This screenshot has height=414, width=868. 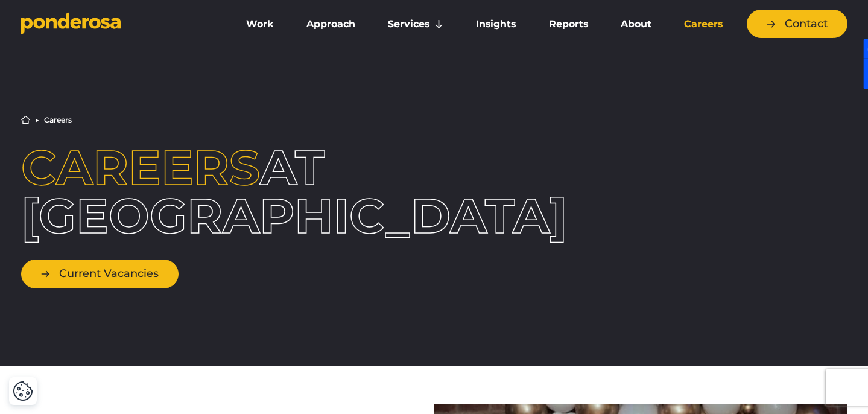 What do you see at coordinates (704, 24) in the screenshot?
I see `a: Careers` at bounding box center [704, 24].